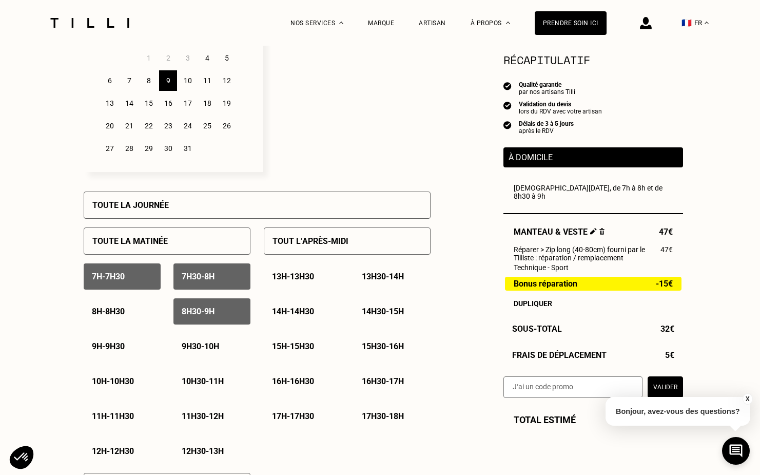 The image size is (760, 475). What do you see at coordinates (560, 232) in the screenshot?
I see `span: Manteau & veste` at bounding box center [560, 232].